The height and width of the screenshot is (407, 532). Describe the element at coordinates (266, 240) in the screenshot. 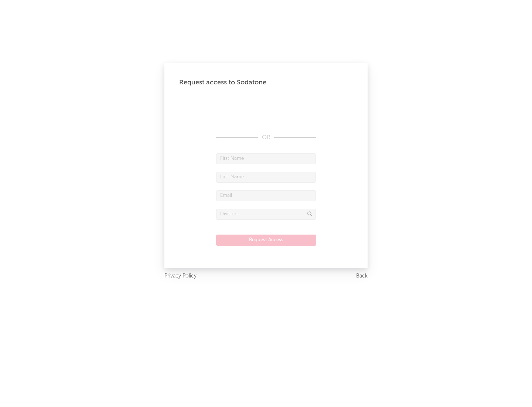

I see `button: Request Access` at that location.